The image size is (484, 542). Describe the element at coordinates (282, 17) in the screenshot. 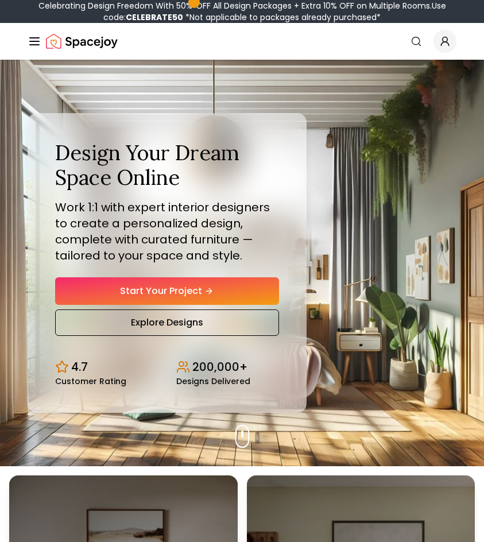

I see `span: *Not applicable to packages already purchased*` at that location.